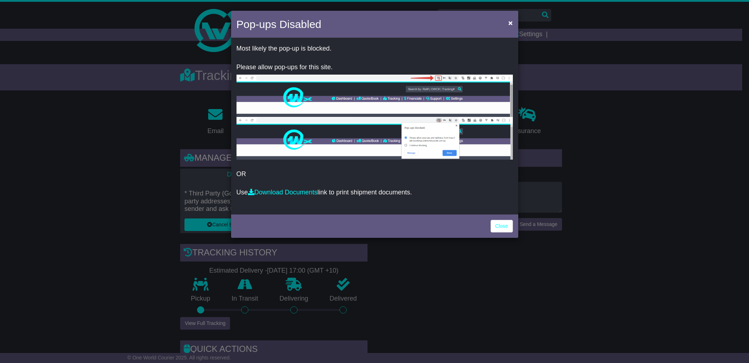 This screenshot has width=749, height=363. Describe the element at coordinates (375, 67) in the screenshot. I see `p: Please allow pop-ups for this site.` at that location.